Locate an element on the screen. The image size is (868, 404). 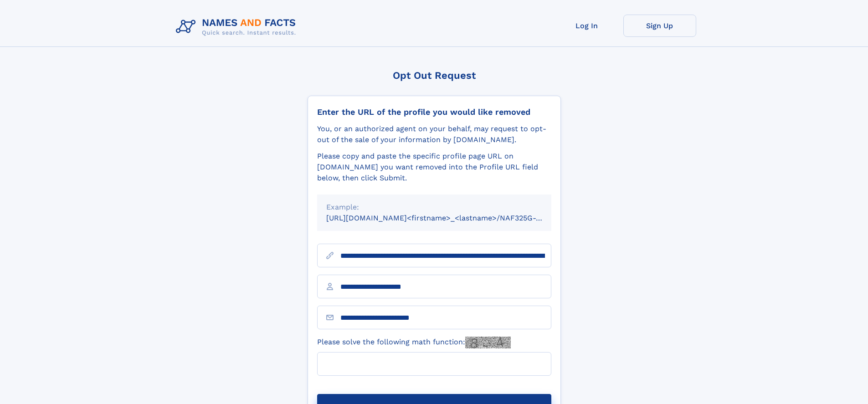
label: Please solve the following math function: is located at coordinates (414, 342).